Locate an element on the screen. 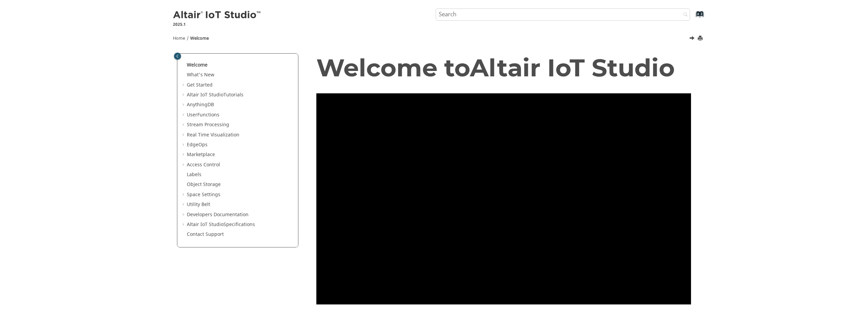  a: Next topic: What's New is located at coordinates (693, 39).